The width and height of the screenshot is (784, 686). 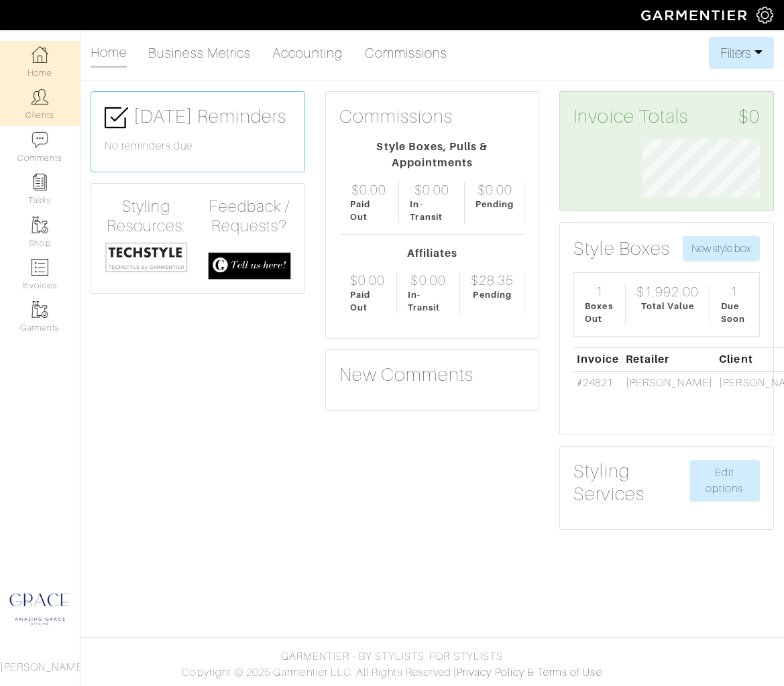 I want to click on h3: Commissions, so click(x=397, y=116).